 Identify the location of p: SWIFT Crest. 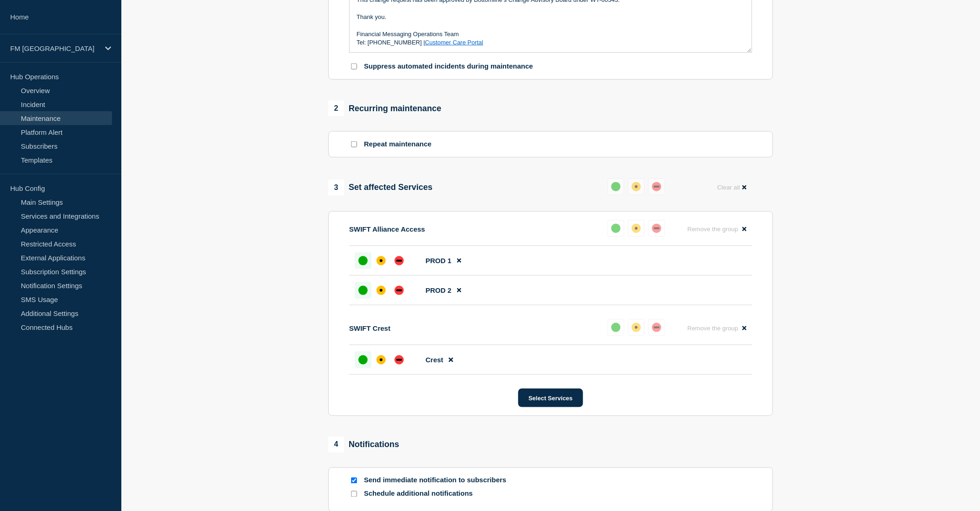
(370, 328).